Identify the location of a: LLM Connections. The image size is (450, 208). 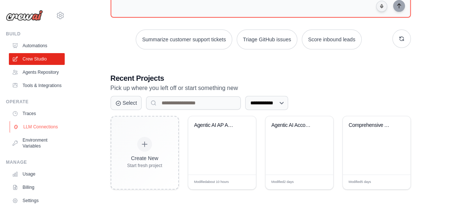
(37, 127).